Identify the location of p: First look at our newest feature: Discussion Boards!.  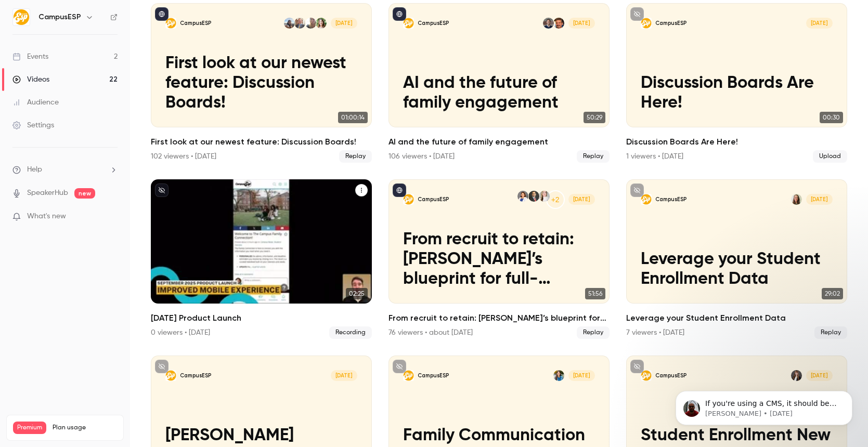
(261, 83).